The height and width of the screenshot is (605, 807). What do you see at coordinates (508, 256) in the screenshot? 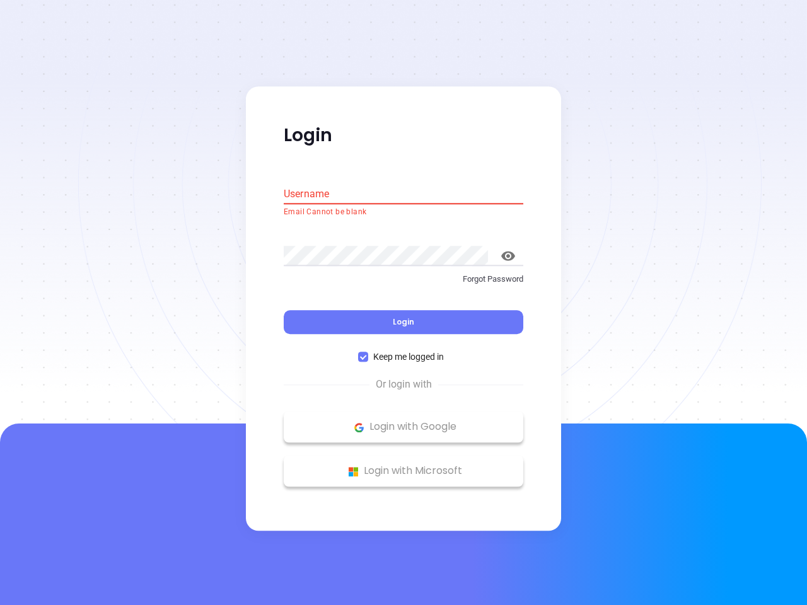
I see `button: toggle password visibility` at bounding box center [508, 256].